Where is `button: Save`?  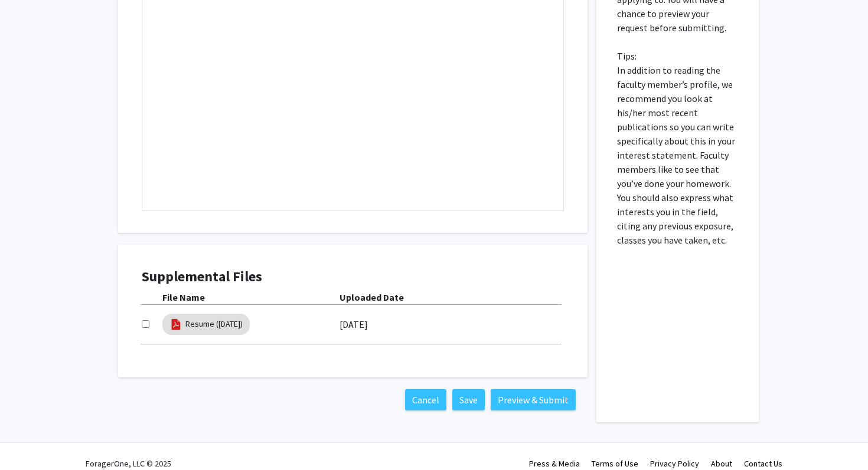 button: Save is located at coordinates (468, 400).